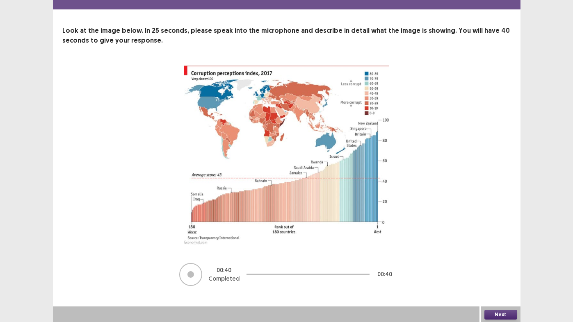  I want to click on button: Next, so click(501, 315).